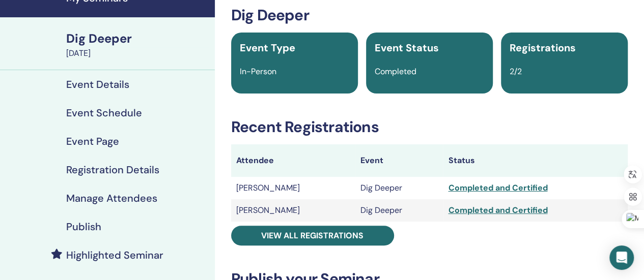  I want to click on span: Completed, so click(395, 71).